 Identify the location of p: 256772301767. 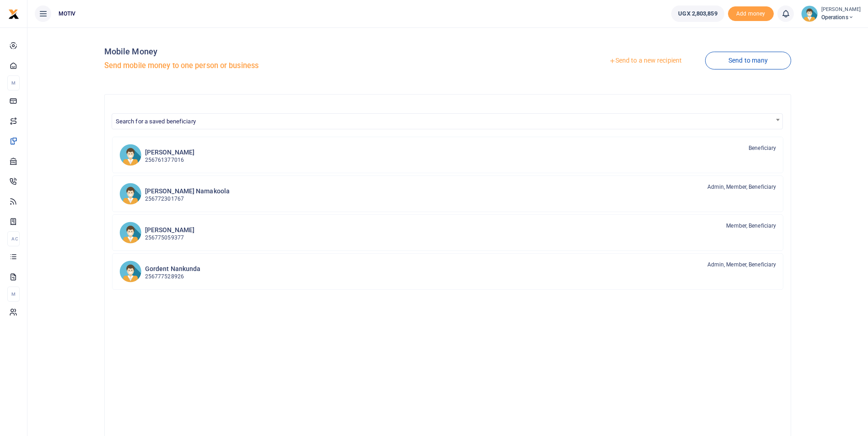
(187, 199).